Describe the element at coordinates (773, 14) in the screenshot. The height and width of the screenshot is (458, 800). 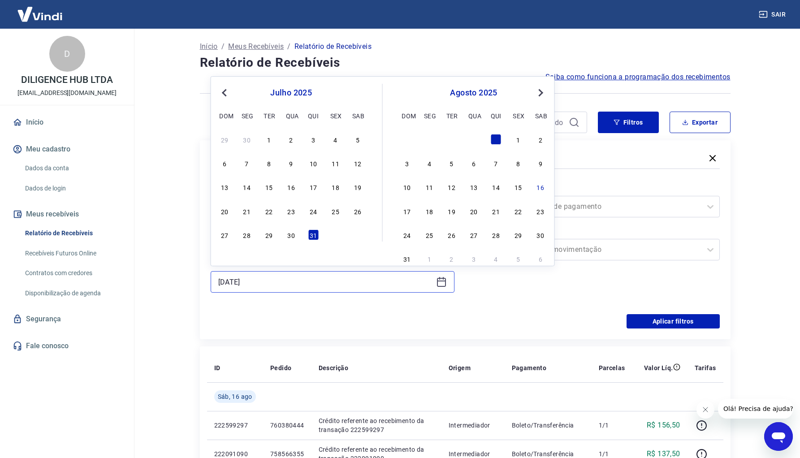
I see `button: Sair` at that location.